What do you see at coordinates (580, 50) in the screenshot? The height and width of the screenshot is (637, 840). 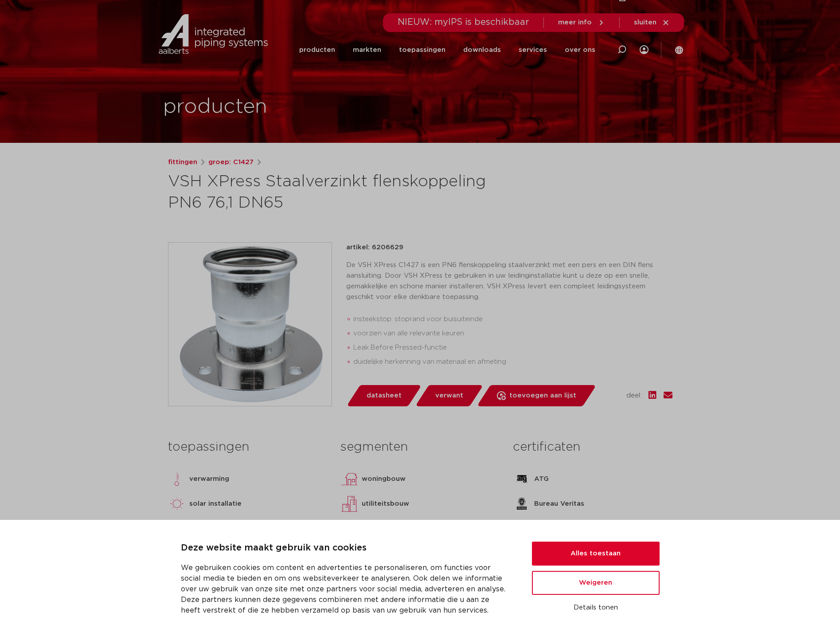 I see `a: over ons` at bounding box center [580, 50].